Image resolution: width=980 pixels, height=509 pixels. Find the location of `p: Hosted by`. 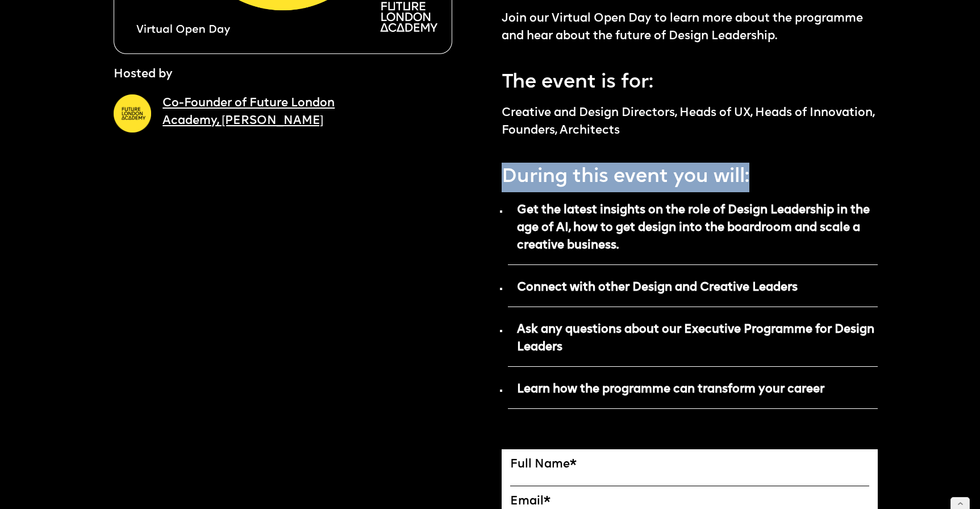

p: Hosted by is located at coordinates (144, 74).